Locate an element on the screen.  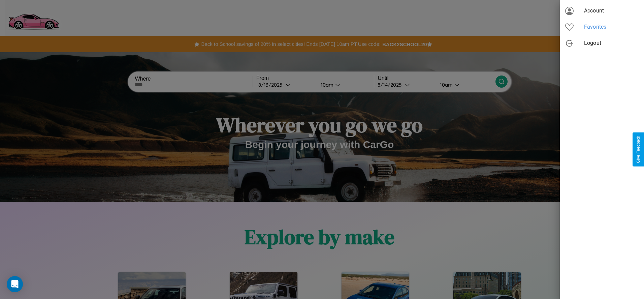
div: Give Feedback is located at coordinates (638, 150).